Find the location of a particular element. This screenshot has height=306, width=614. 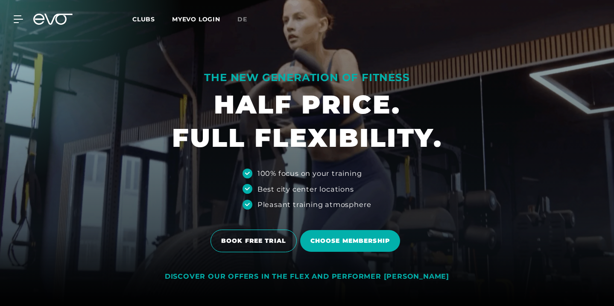

a: Choose membership is located at coordinates (352, 241).